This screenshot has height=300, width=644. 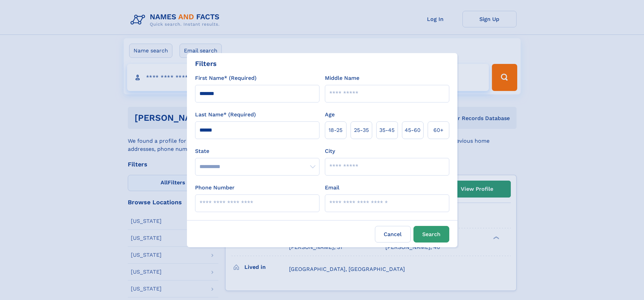 What do you see at coordinates (332, 188) in the screenshot?
I see `label: Email` at bounding box center [332, 188].